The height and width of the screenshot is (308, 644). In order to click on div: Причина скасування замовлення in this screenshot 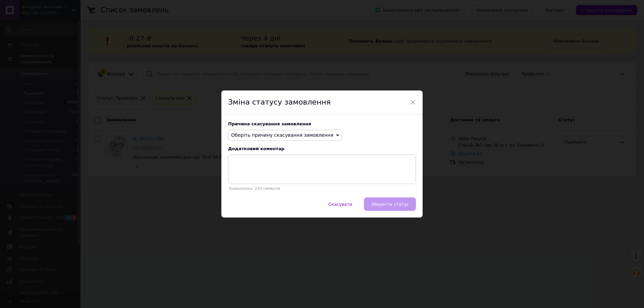, I will do `click(322, 124)`.